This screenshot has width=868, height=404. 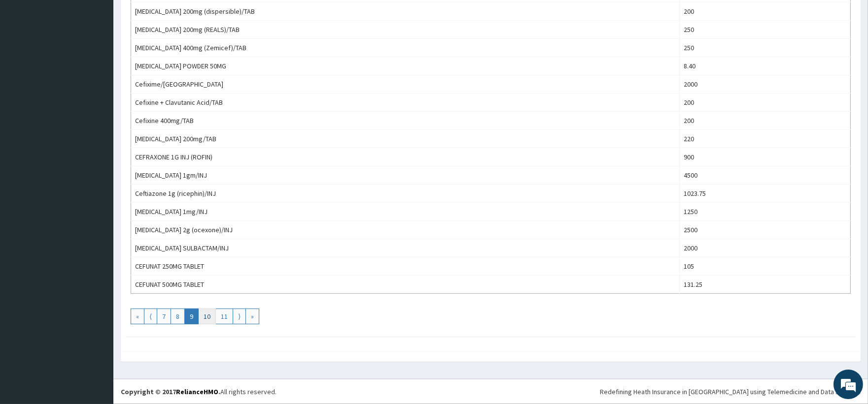 I want to click on td: 8.40, so click(x=765, y=66).